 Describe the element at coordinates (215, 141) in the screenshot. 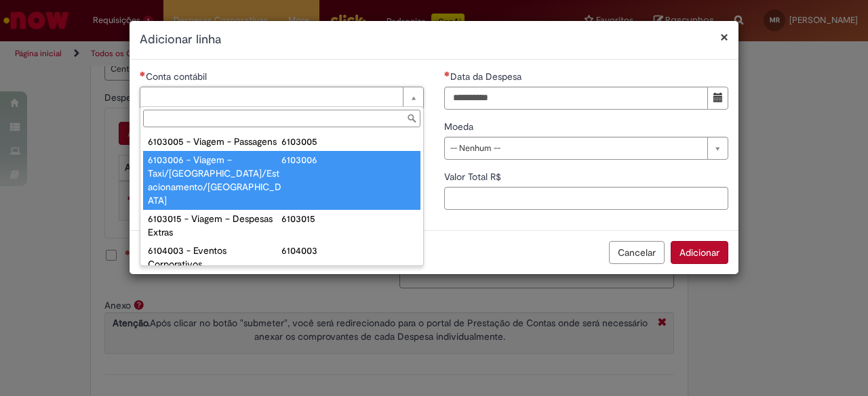

I see `div: 6103005 - Viagem - Passagens` at that location.